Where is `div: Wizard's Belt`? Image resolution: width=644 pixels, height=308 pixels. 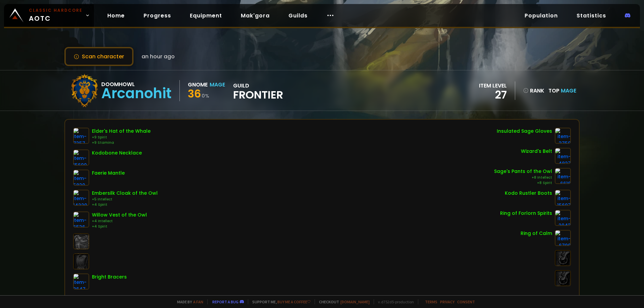 div: Wizard's Belt is located at coordinates (536, 151).